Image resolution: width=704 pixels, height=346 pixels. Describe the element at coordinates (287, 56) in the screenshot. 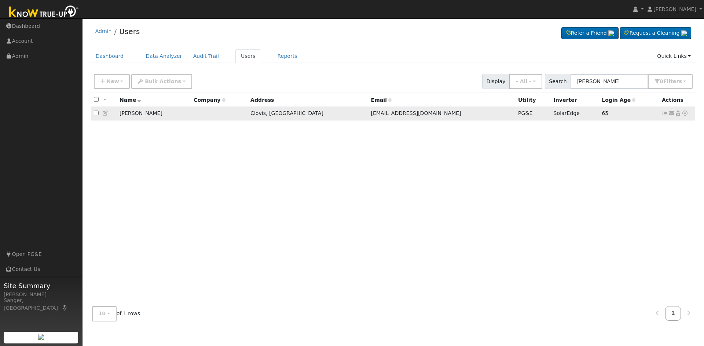

I see `a: Reports` at that location.